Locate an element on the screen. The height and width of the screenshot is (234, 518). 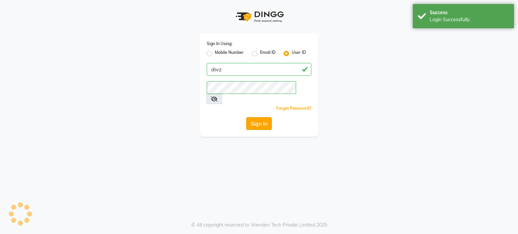
label: Mobile Number is located at coordinates (229, 54).